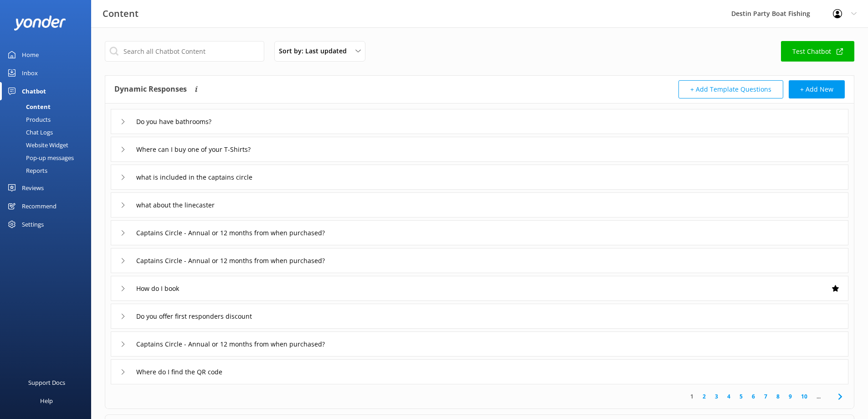 Image resolution: width=868 pixels, height=419 pixels. Describe the element at coordinates (29, 132) in the screenshot. I see `div: Chat Logs` at that location.